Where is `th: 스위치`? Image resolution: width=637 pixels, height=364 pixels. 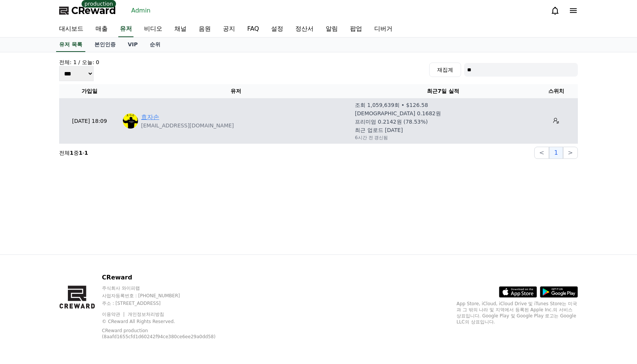
th: 스위치 is located at coordinates (556, 91).